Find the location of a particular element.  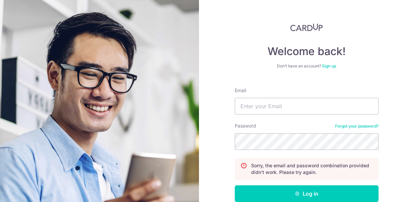

p: Sorry, the email and password combination provided didn't work. Please try again. is located at coordinates (312, 169).